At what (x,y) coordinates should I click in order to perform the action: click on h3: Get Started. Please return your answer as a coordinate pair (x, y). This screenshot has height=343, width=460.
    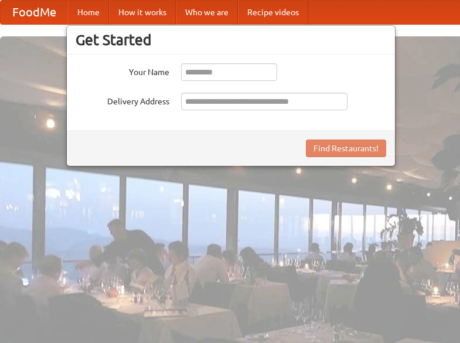
    Looking at the image, I should click on (231, 40).